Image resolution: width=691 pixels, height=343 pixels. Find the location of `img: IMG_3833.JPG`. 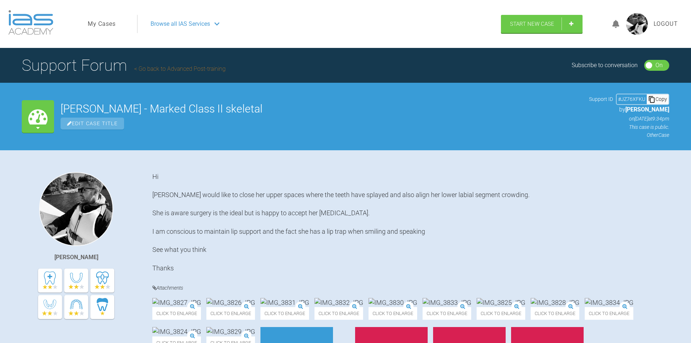

img: IMG_3833.JPG is located at coordinates (447, 302).